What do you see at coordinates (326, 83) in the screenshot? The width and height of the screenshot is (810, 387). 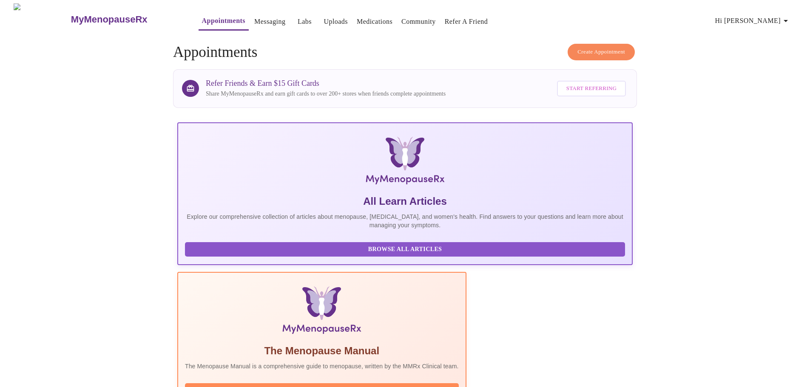 I see `h3: Refer Friends & Earn $15 Gift Cards` at bounding box center [326, 83].